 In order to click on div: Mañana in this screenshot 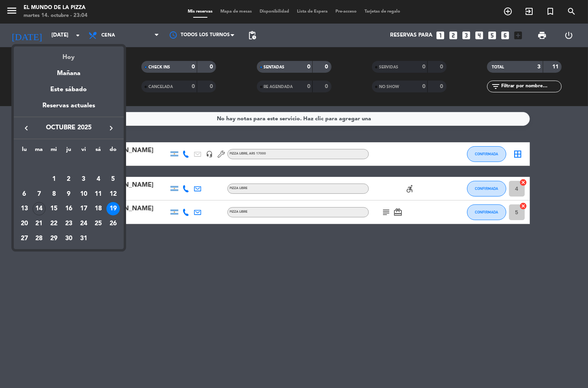, I will do `click(69, 70)`.